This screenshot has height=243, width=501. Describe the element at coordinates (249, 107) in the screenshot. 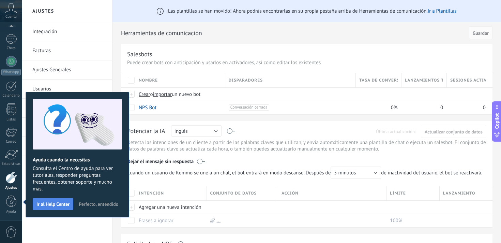

I see `span: Conversación cerrada` at that location.